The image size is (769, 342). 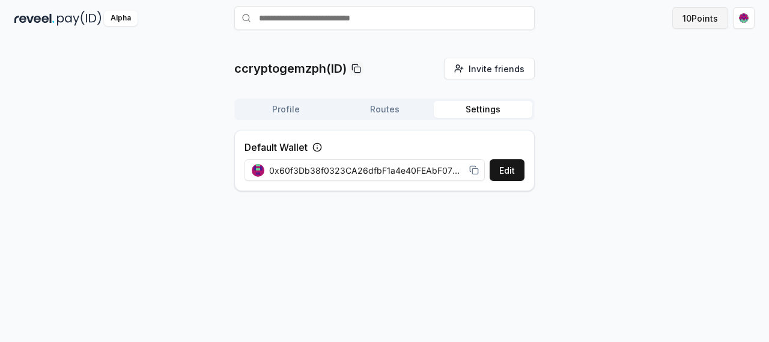 I want to click on button: Invite friends, so click(x=489, y=69).